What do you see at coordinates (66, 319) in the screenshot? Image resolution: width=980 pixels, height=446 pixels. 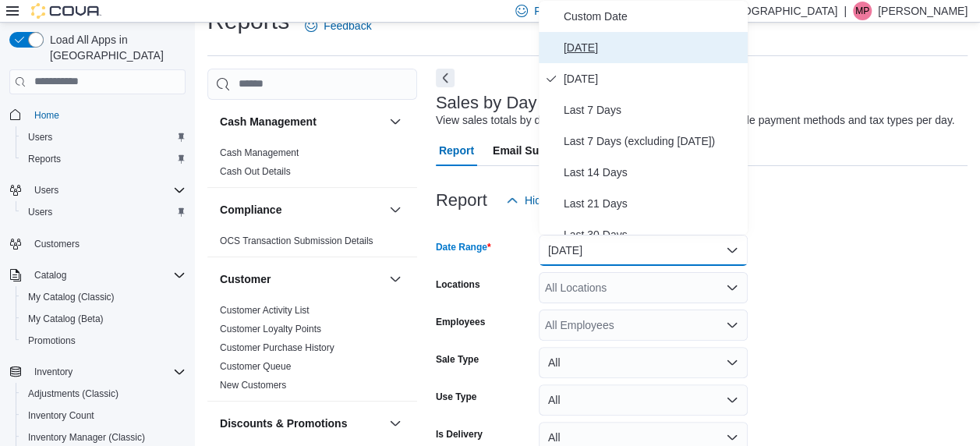 I see `a: My Catalog (Beta)` at bounding box center [66, 319].